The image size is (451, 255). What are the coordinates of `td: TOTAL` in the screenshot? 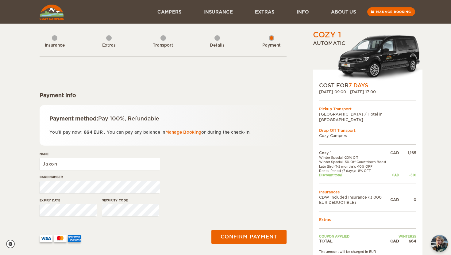 It's located at (355, 241).